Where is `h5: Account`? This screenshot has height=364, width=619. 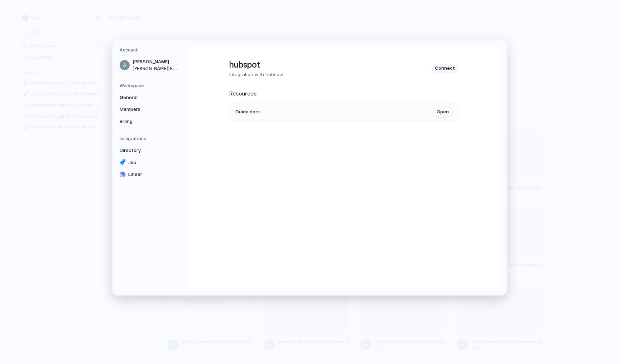 h5: Account is located at coordinates (150, 50).